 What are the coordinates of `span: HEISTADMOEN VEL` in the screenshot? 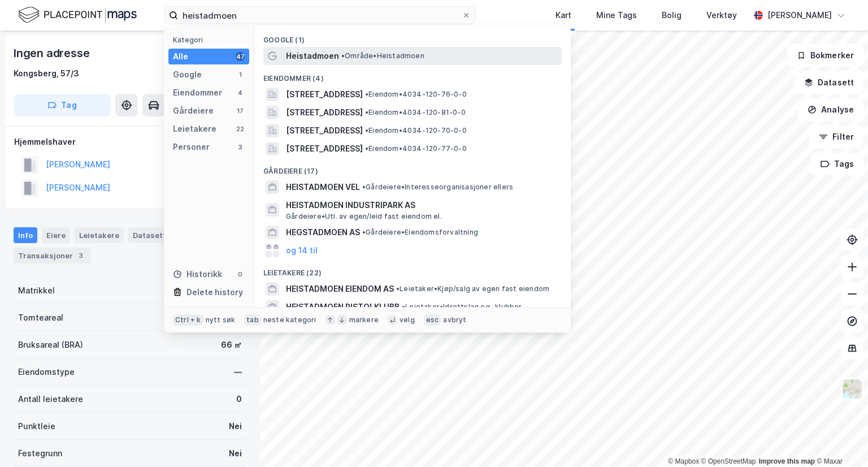 It's located at (323, 187).